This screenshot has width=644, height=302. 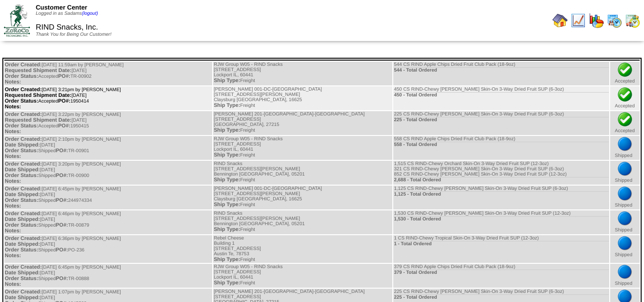 I want to click on img: home.gif, so click(x=560, y=20).